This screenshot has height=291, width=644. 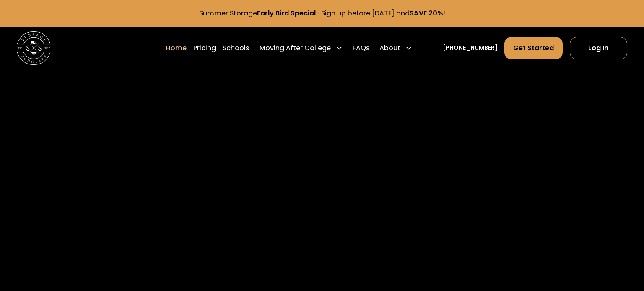 I want to click on strong: SAVE 20%!, so click(x=427, y=13).